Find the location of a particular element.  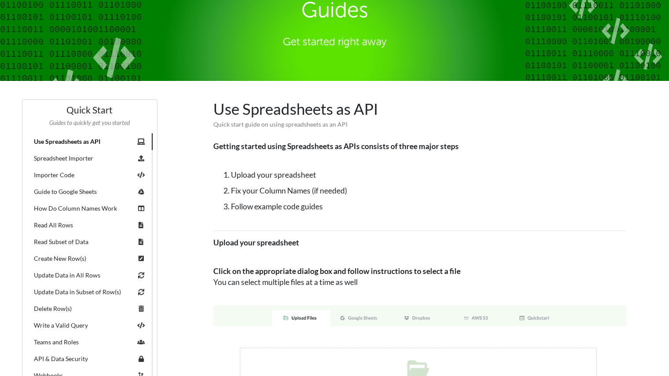

a: Delete Row(s) is located at coordinates (90, 309).